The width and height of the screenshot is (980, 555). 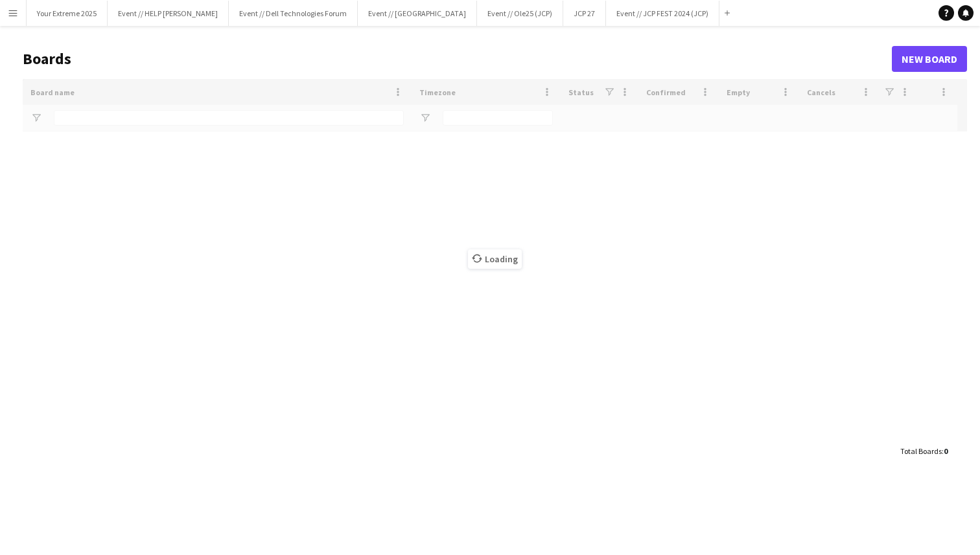 What do you see at coordinates (946, 451) in the screenshot?
I see `span: 0` at bounding box center [946, 451].